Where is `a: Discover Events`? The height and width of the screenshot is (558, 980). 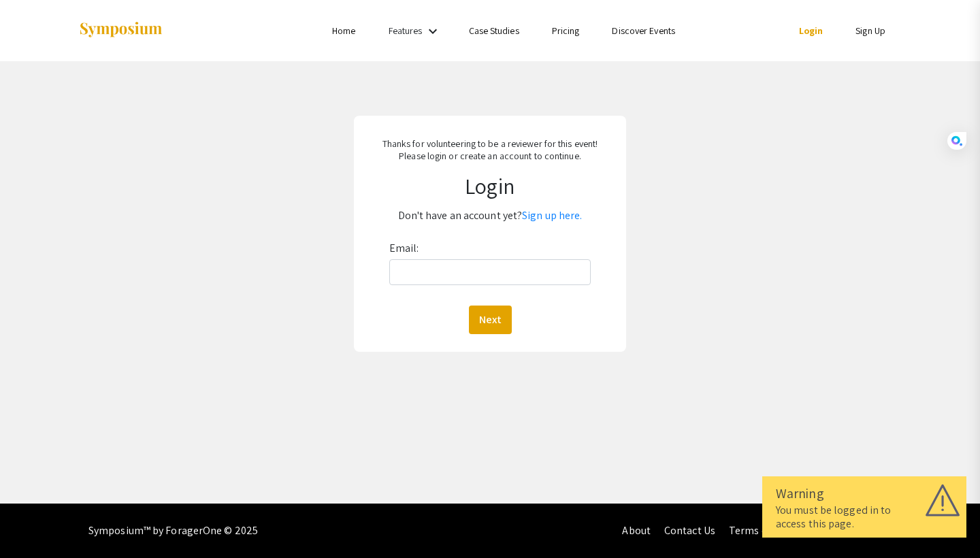 a: Discover Events is located at coordinates (643, 31).